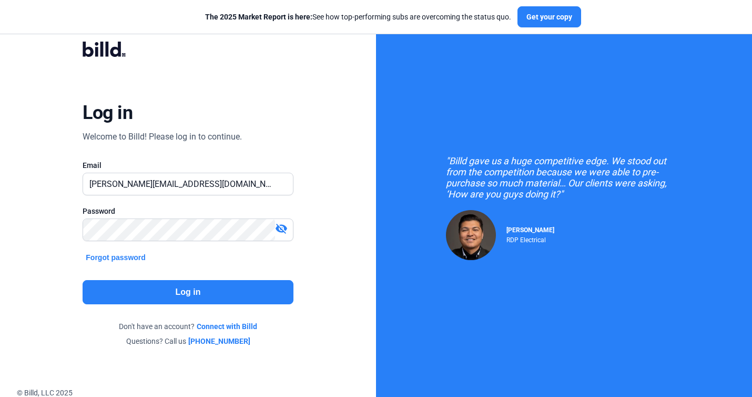 This screenshot has height=397, width=752. I want to click on div: Log in, so click(107, 113).